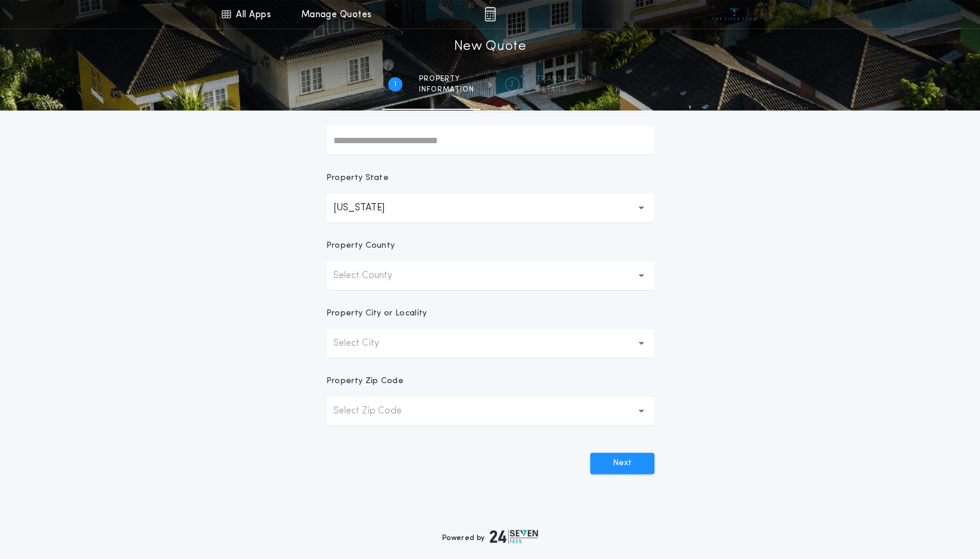 Image resolution: width=980 pixels, height=559 pixels. What do you see at coordinates (490, 536) in the screenshot?
I see `div: Powered by` at bounding box center [490, 536].